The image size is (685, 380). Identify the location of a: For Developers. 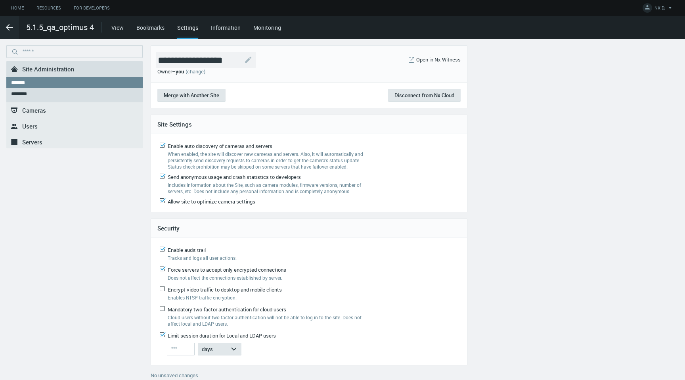
(92, 8).